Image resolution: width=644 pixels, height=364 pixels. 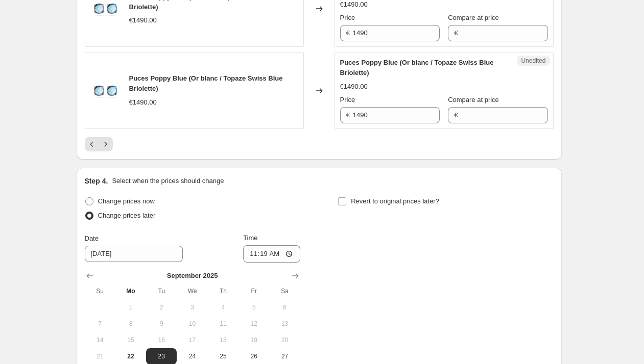 I want to click on span: 11, so click(x=223, y=324).